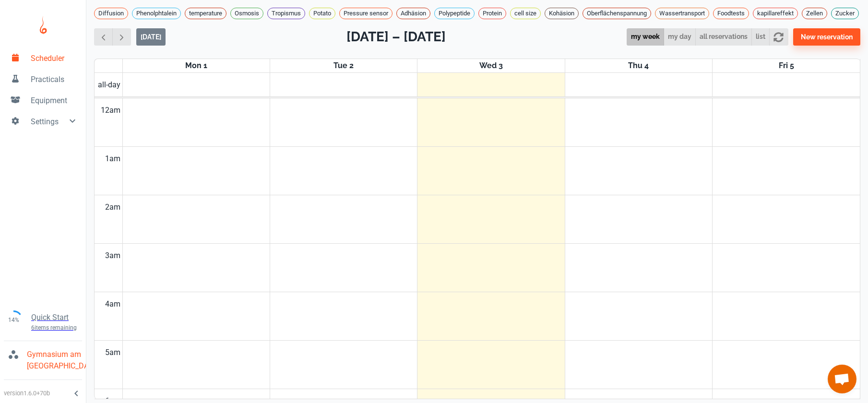 The height and width of the screenshot is (403, 868). What do you see at coordinates (845, 13) in the screenshot?
I see `span: Zucker` at bounding box center [845, 13].